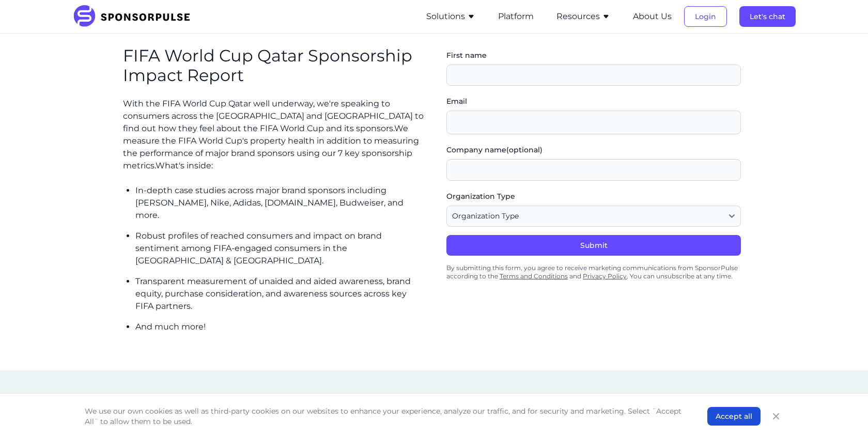 The image size is (868, 439). Describe the element at coordinates (385, 416) in the screenshot. I see `p: We use our own cookies as well as third-party cookies on our websites to enhance your experience,...` at that location.